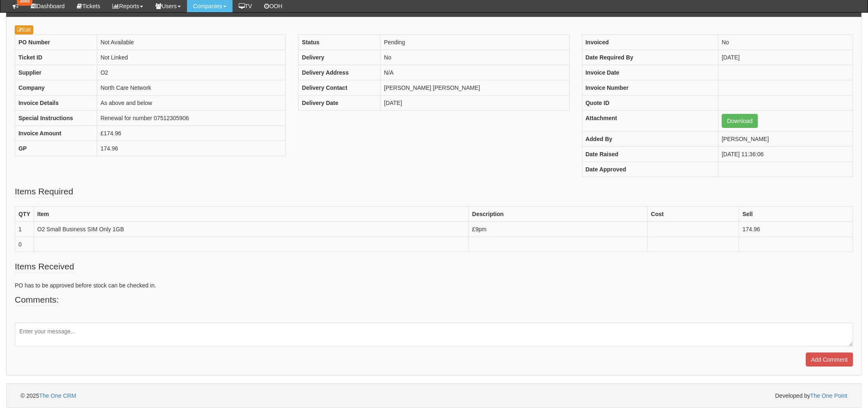 This screenshot has height=408, width=868. Describe the element at coordinates (650, 103) in the screenshot. I see `th: Quote ID` at that location.